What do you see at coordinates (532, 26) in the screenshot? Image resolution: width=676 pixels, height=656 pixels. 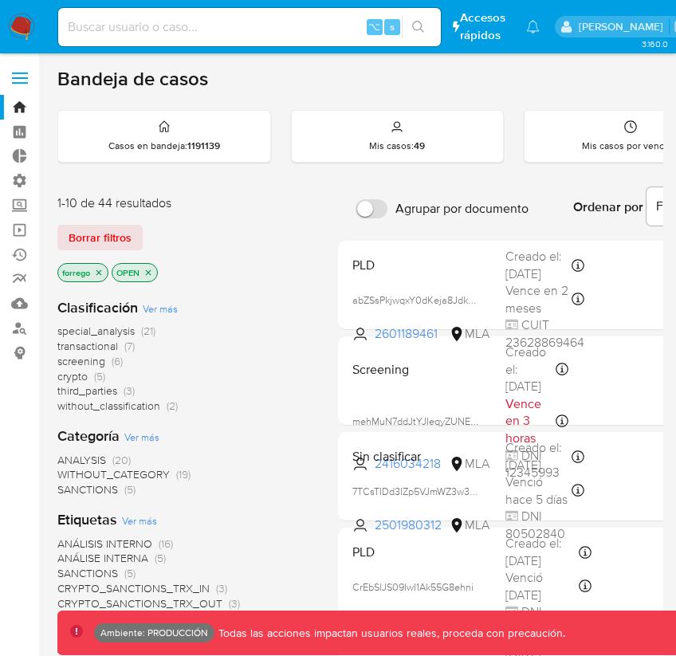 I see `a: Notificaciones` at bounding box center [532, 26].